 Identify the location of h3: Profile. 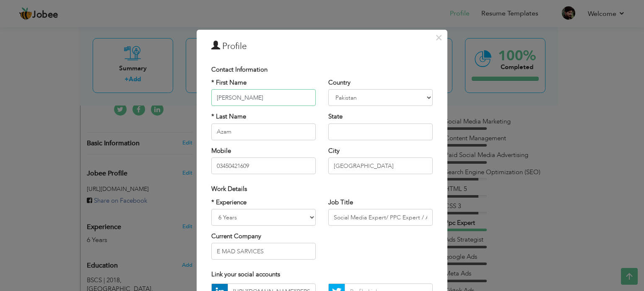
(322, 47).